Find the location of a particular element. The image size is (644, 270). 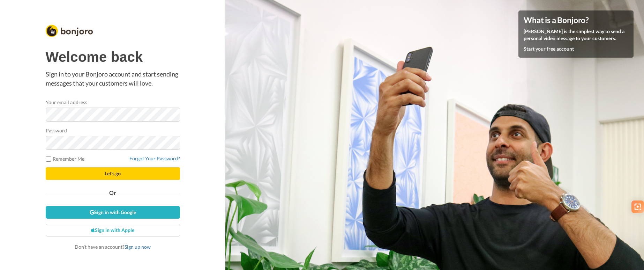

p: Sign in to your Bonjoro account and start sending messages that your customers will love. is located at coordinates (113, 79).